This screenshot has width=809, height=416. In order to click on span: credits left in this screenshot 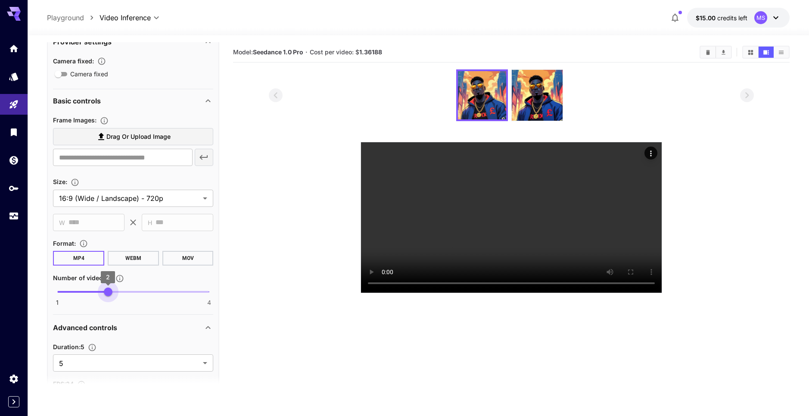, I will do `click(733, 18)`.